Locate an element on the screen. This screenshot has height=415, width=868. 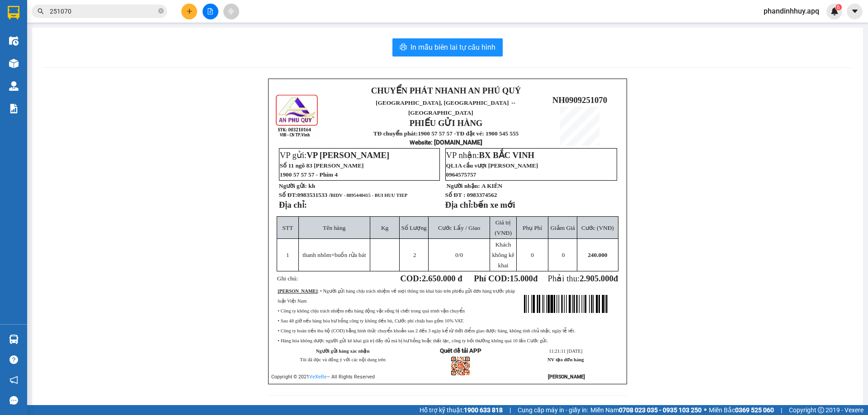
span: • Hàng hóa không được người gửi kê khai giá trị đầy đủ mà bị hư hỏng hoặc thất lạc, công ty bồi t... is located at coordinates (413, 340).